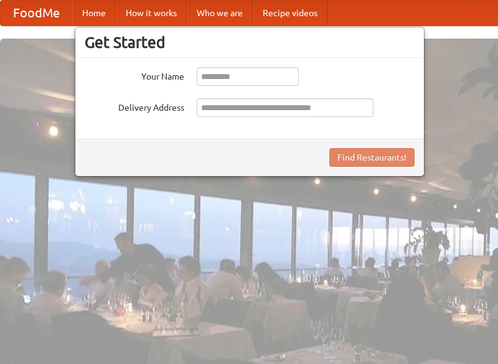  Describe the element at coordinates (135, 106) in the screenshot. I see `label: Delivery Address` at that location.